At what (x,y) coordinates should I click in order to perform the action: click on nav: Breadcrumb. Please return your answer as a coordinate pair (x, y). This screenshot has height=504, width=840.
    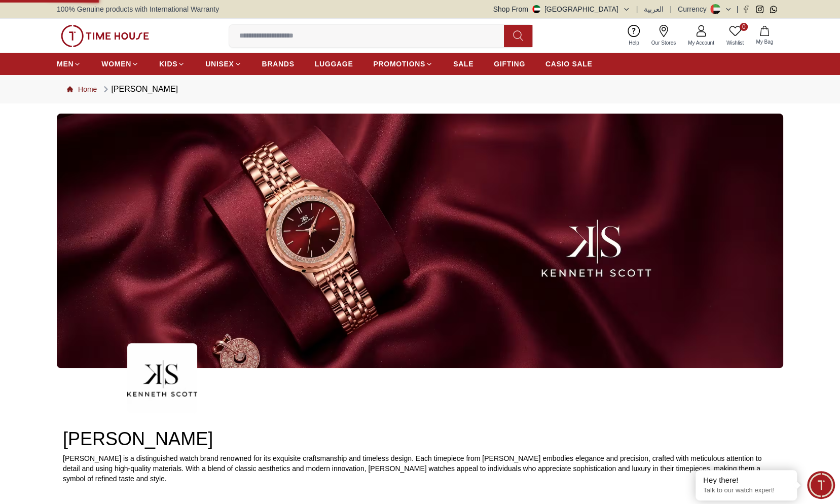
    Looking at the image, I should click on (420, 89).